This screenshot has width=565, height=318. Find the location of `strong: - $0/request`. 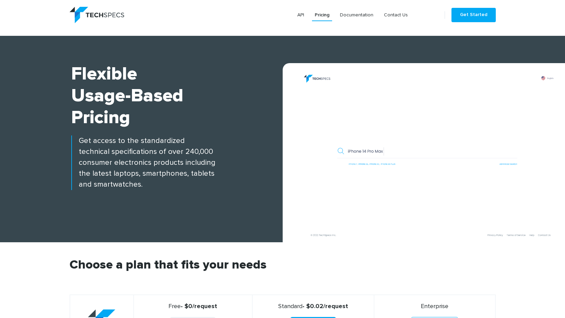

strong: - $0/request is located at coordinates (193, 306).